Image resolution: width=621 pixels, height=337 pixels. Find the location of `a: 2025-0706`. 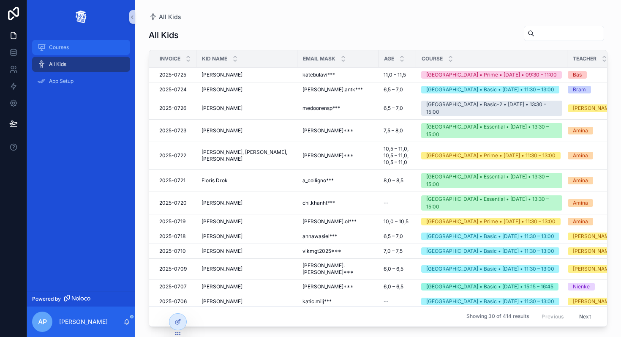

a: 2025-0706 is located at coordinates (175, 301).